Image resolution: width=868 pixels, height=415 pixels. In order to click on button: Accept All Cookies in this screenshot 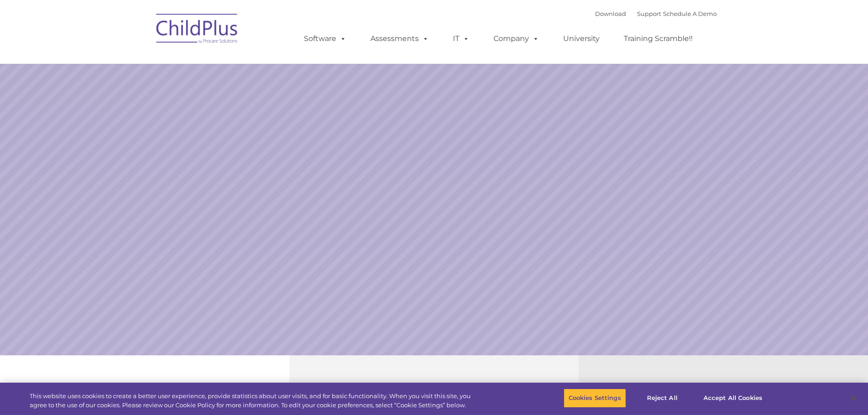, I will do `click(733, 398)`.